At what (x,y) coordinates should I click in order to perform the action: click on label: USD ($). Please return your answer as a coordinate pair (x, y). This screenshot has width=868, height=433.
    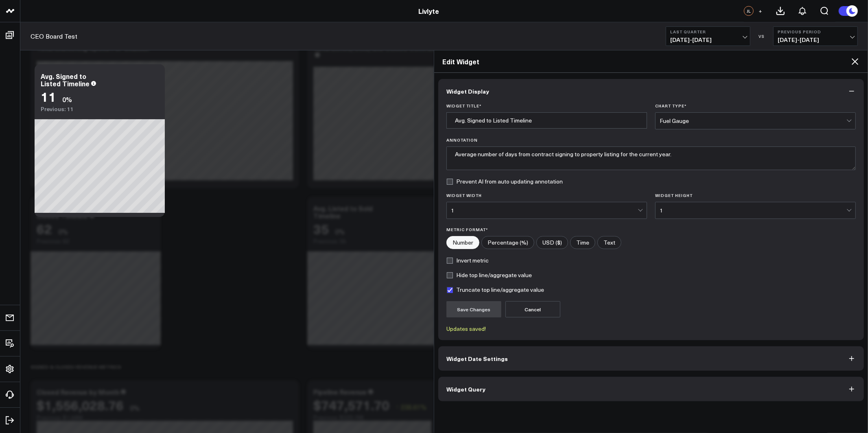
    Looking at the image, I should click on (552, 242).